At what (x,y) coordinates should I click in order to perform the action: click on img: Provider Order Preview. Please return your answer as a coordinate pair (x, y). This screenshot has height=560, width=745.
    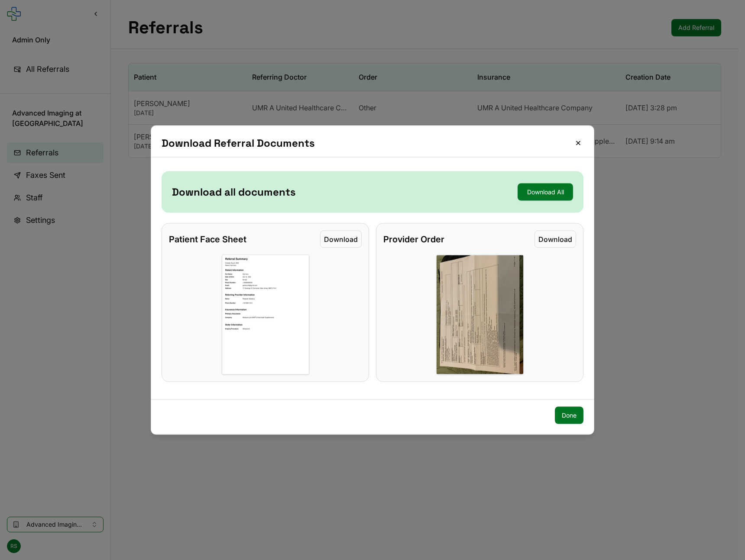
    Looking at the image, I should click on (480, 315).